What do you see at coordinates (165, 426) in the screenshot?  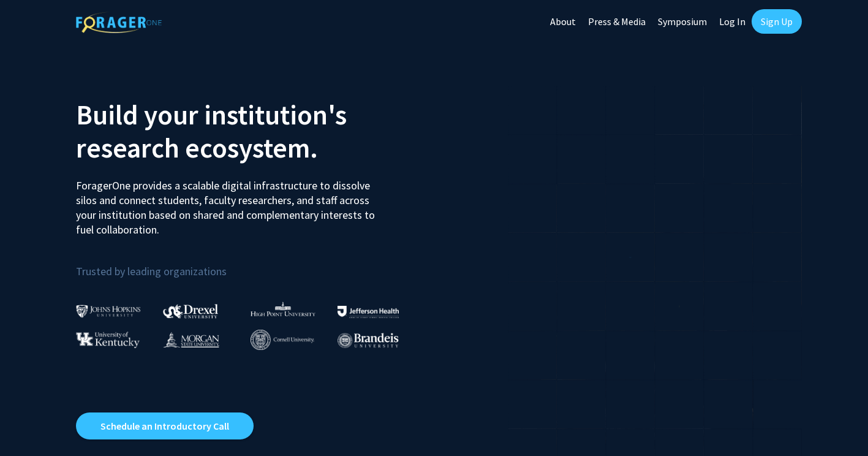 I see `a: Opens in a new tab` at bounding box center [165, 426].